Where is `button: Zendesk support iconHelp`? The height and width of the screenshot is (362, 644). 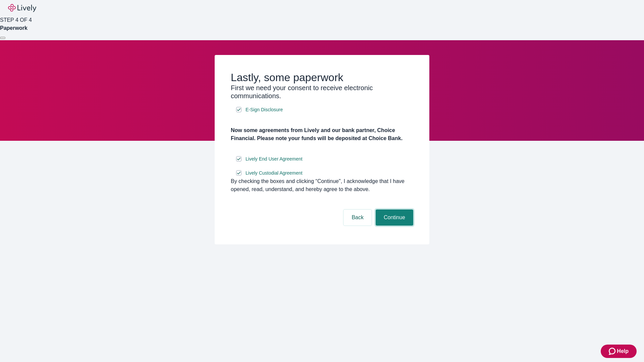 button: Zendesk support iconHelp is located at coordinates (618, 351).